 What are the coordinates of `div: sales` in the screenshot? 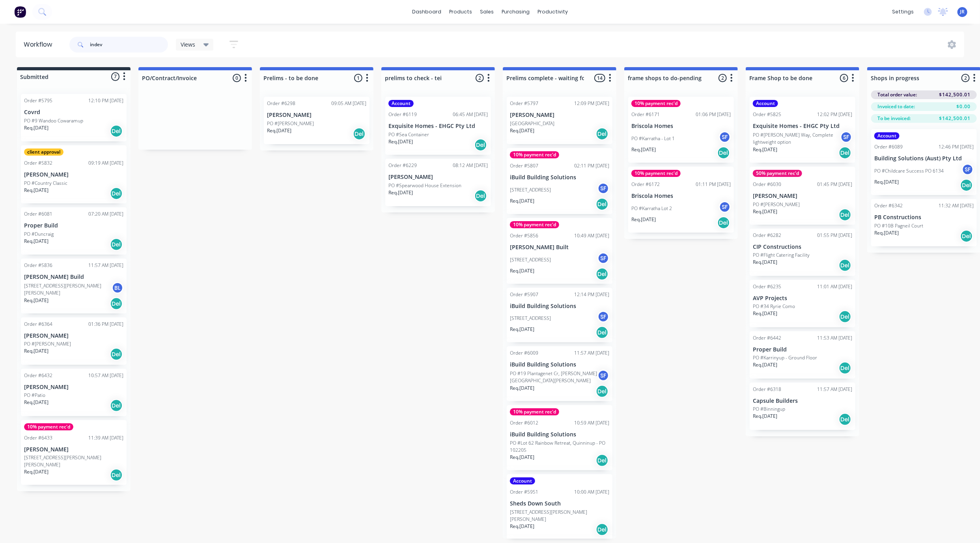 It's located at (487, 12).